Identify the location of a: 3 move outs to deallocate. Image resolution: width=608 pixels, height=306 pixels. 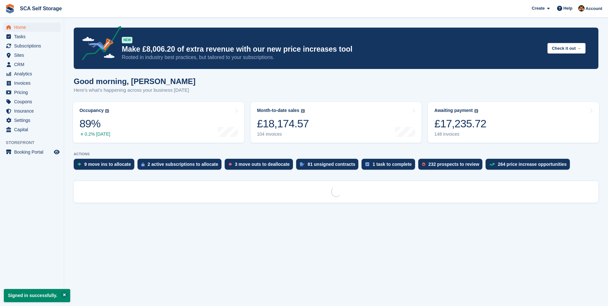
(260, 166).